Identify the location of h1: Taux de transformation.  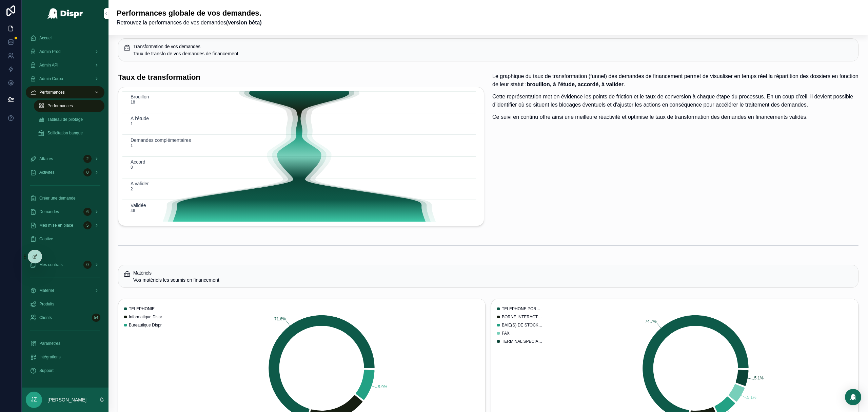
(159, 78).